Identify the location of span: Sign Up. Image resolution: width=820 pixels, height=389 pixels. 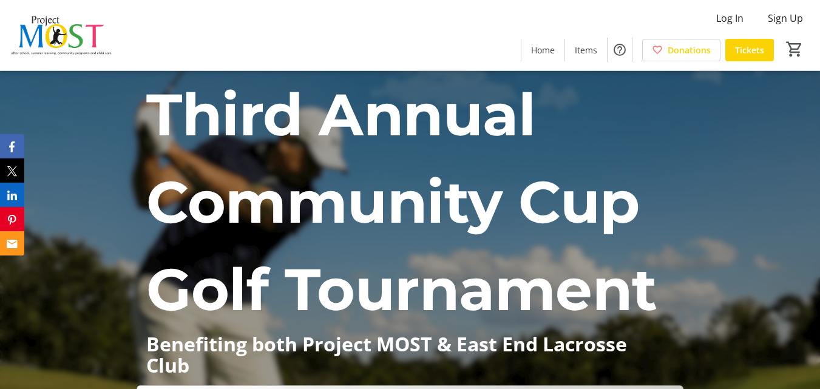
(786, 18).